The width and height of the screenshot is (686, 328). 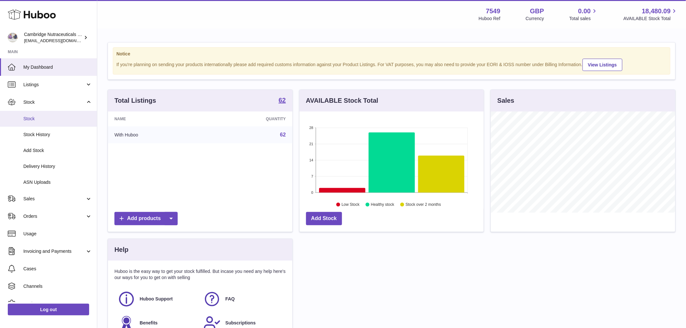 What do you see at coordinates (423, 205) in the screenshot?
I see `text: Stock over 2 months` at bounding box center [423, 205].